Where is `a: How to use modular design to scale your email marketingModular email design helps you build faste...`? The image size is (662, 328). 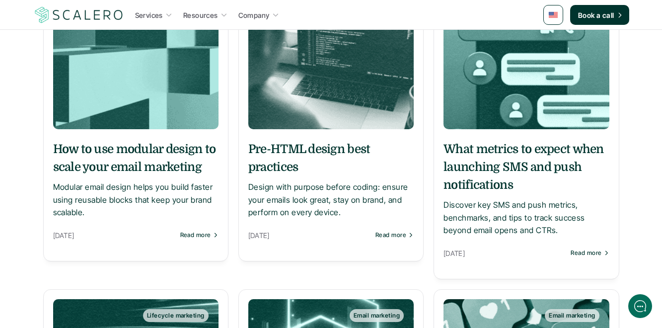 a: How to use modular design to scale your email marketingModular email design helps you build faste... is located at coordinates (136, 179).